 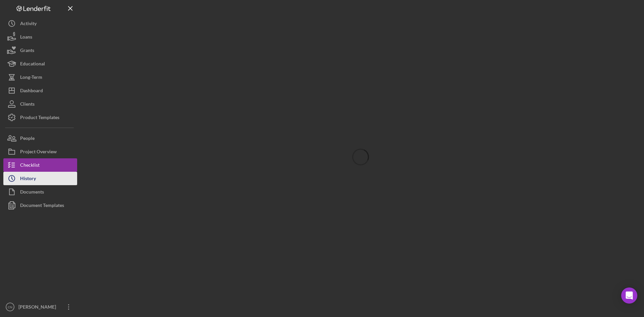 I want to click on div: Documents, so click(x=32, y=193).